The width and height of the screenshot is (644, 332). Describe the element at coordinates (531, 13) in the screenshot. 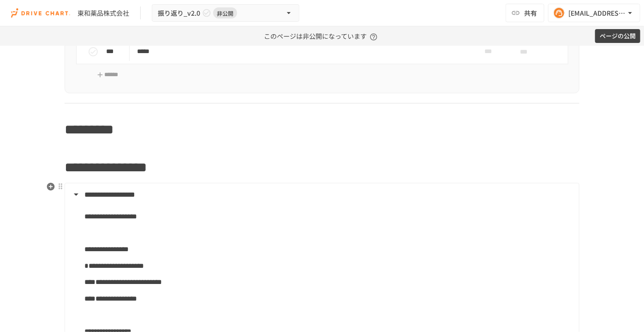

I see `span: 共有` at that location.